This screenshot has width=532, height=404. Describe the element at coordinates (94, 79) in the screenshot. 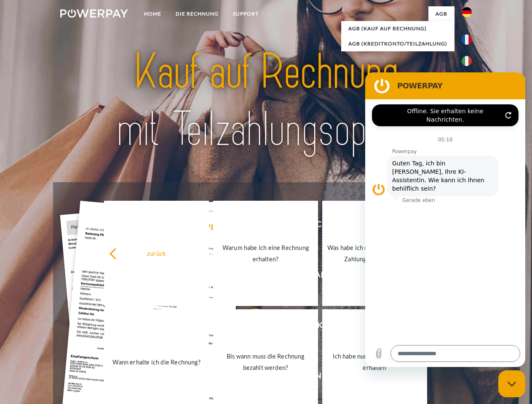

I see `p: Powerpay` at that location.